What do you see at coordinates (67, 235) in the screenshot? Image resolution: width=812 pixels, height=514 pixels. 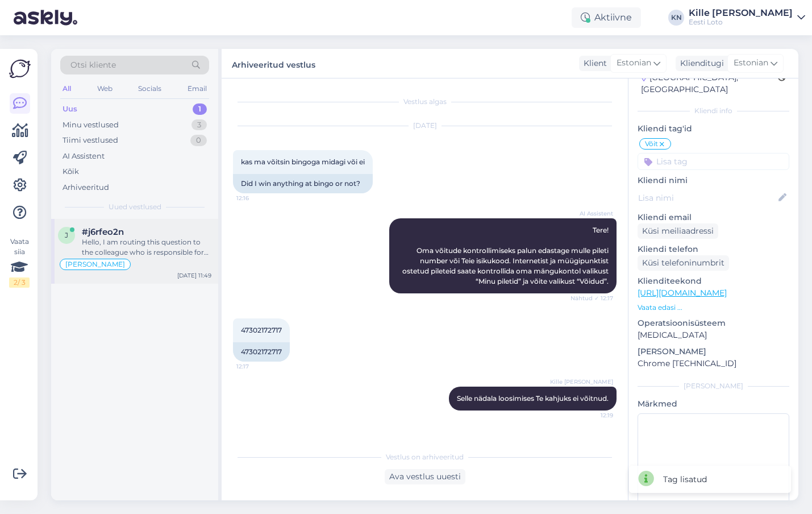 I see `span: j` at bounding box center [67, 235].